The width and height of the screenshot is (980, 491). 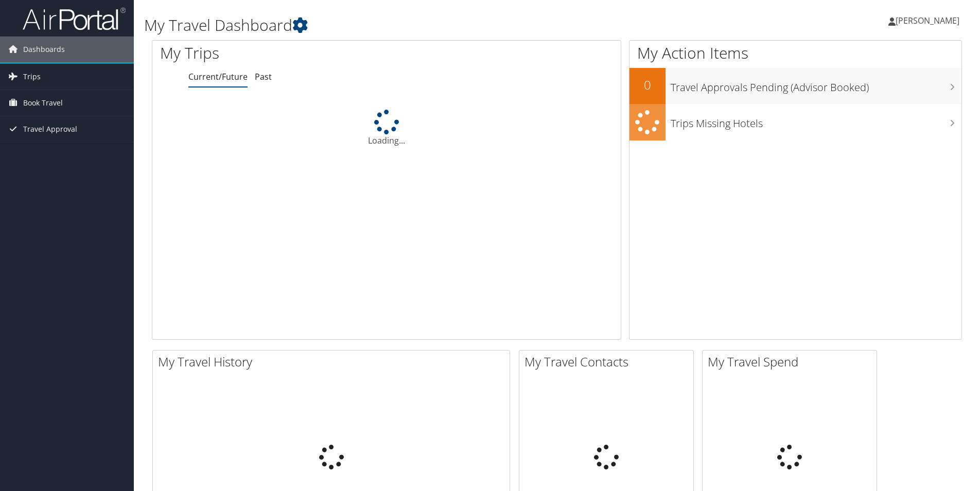 What do you see at coordinates (43, 103) in the screenshot?
I see `span: Book Travel` at bounding box center [43, 103].